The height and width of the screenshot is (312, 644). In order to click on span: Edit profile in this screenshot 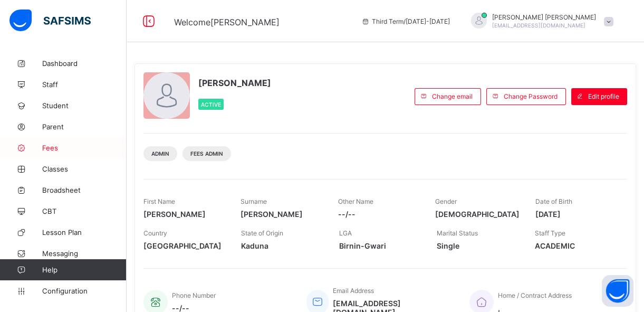, I will do `click(604, 96)`.